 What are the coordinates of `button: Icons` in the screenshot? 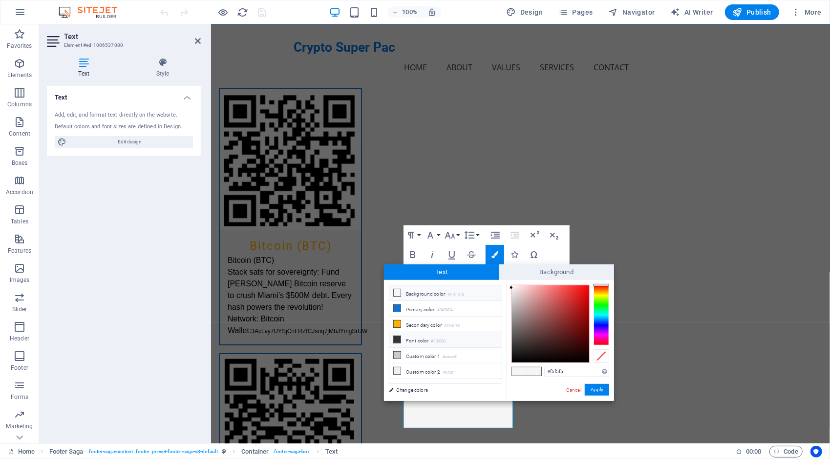 It's located at (514, 255).